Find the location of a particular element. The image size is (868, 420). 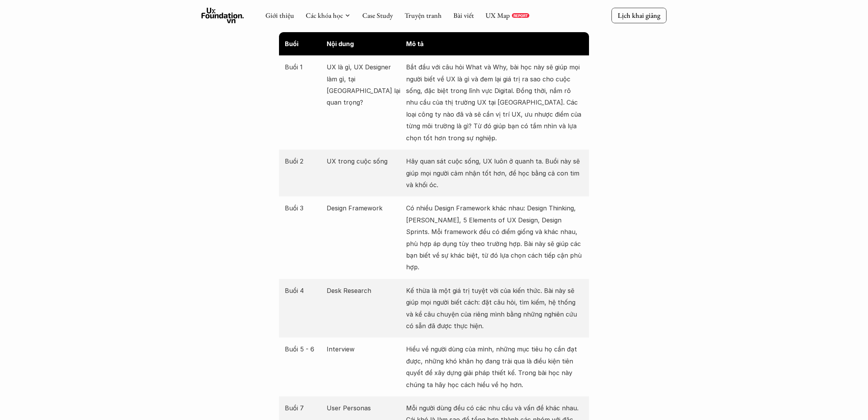

a: Truyện tranh is located at coordinates (423, 15).